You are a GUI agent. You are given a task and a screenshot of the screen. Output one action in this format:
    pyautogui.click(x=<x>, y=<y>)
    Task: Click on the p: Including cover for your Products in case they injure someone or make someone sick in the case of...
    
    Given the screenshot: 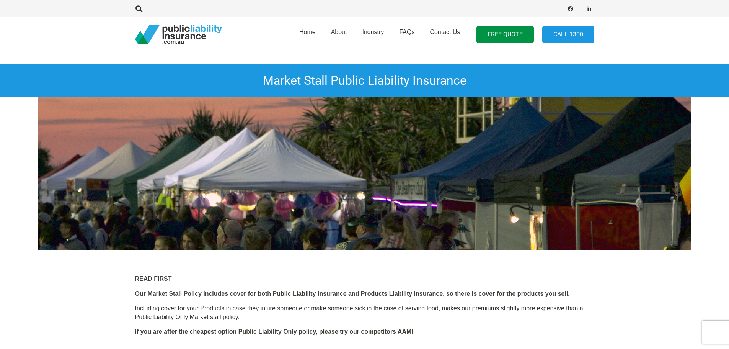 What is the action you would take?
    pyautogui.click(x=365, y=312)
    